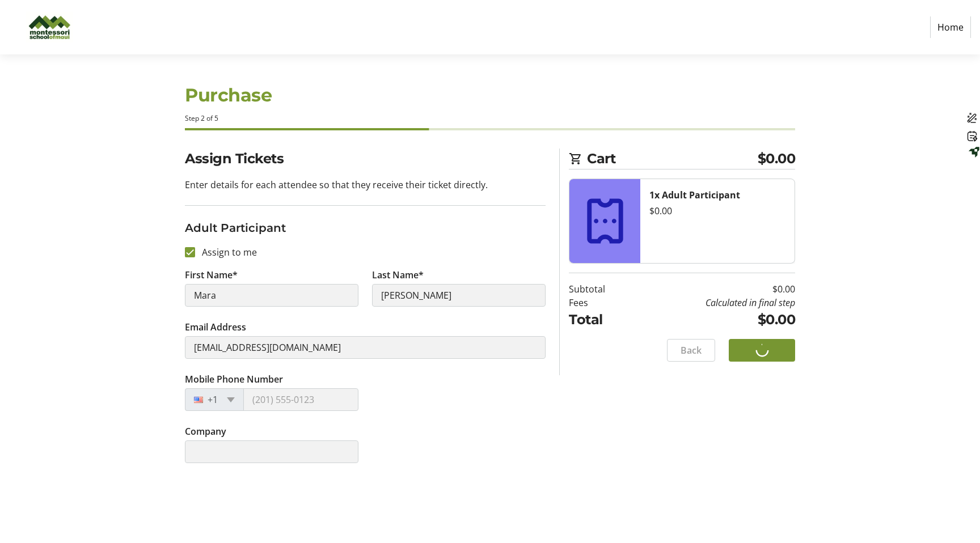 This screenshot has height=543, width=980. I want to click on div: $0.00, so click(717, 211).